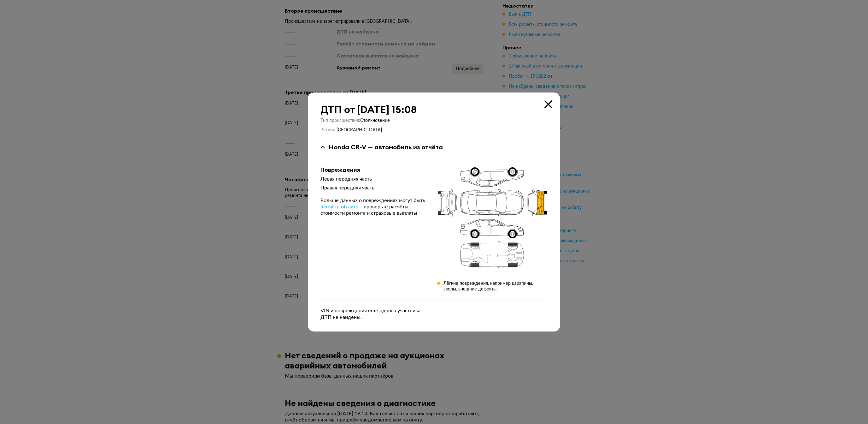  Describe the element at coordinates (339, 207) in the screenshot. I see `a: в отчёте об авто` at that location.